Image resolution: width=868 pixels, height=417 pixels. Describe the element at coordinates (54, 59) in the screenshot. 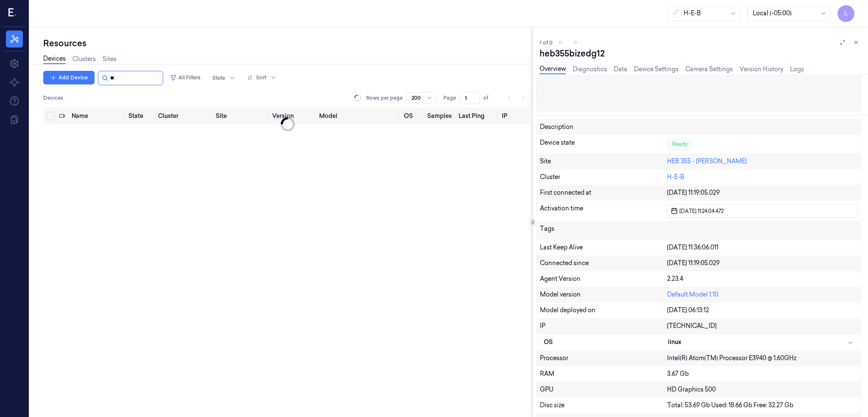

I see `a: Devices` at that location.